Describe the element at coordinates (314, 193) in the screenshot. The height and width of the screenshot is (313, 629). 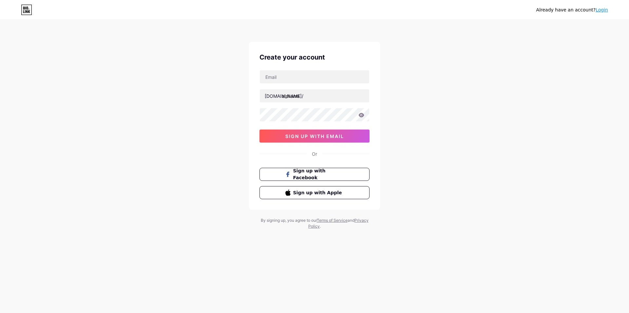
I see `button: Sign up with Apple` at that location.